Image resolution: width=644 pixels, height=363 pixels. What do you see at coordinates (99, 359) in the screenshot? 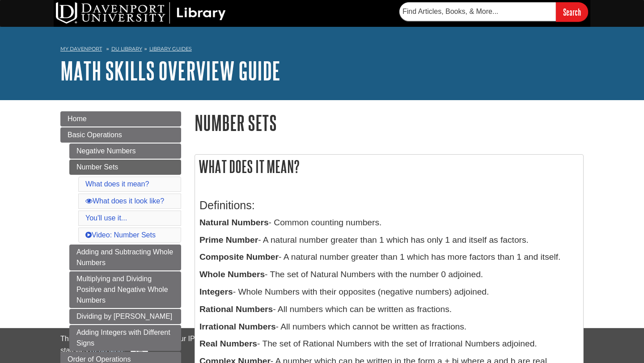
I see `span: Order of Operations` at bounding box center [99, 359].